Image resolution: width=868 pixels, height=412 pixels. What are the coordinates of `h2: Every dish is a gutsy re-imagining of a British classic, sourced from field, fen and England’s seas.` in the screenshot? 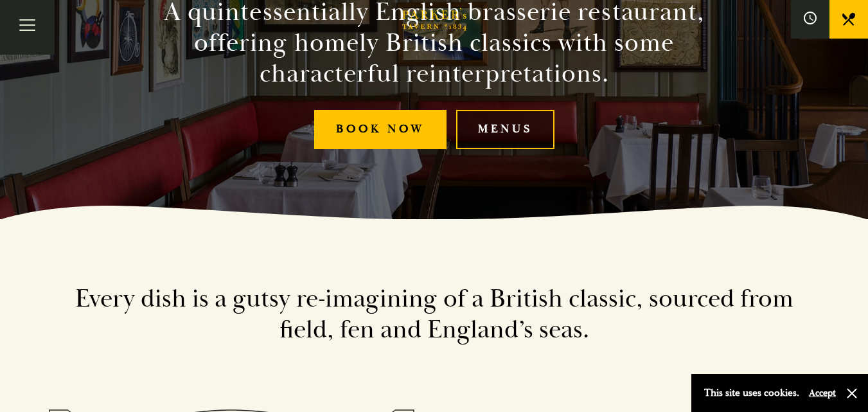 It's located at (434, 314).